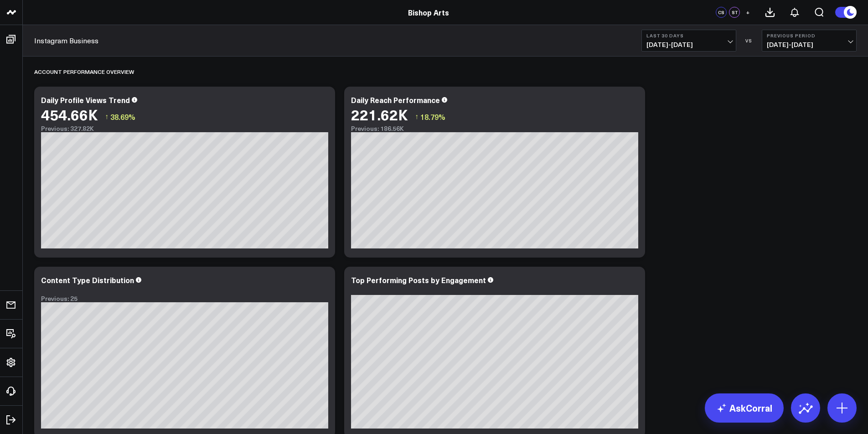 The width and height of the screenshot is (868, 434). I want to click on div: Account Performance Overview, so click(84, 72).